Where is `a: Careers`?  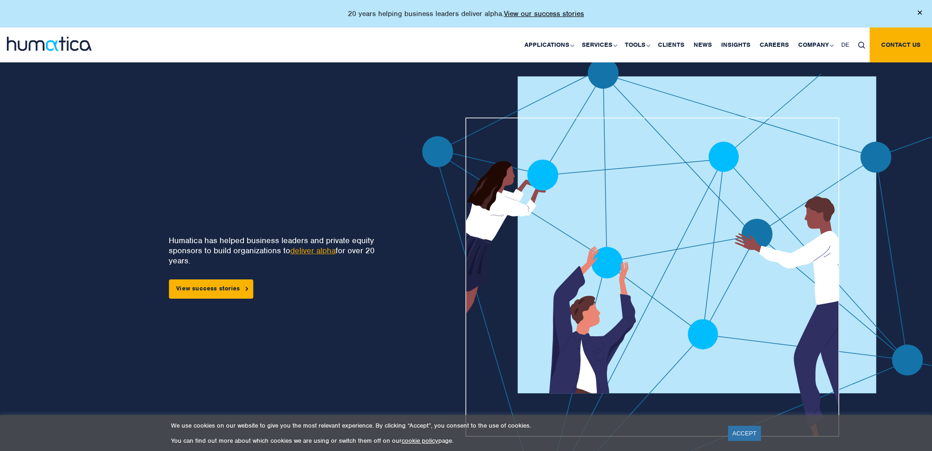 a: Careers is located at coordinates (775, 45).